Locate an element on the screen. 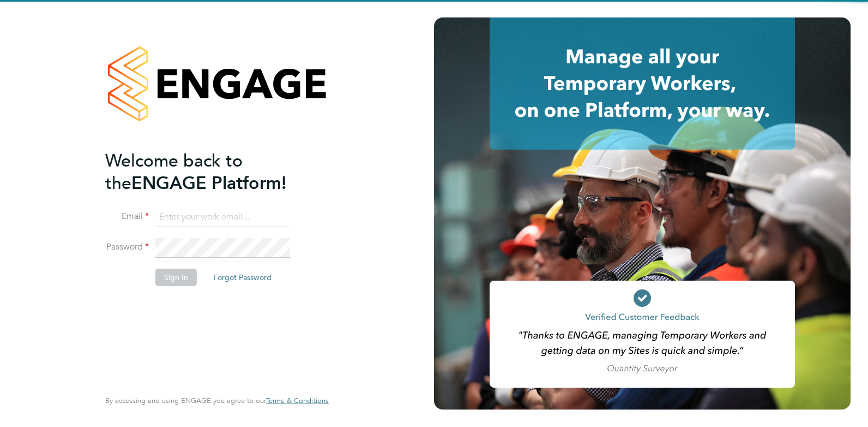 This screenshot has width=868, height=427. label: Email is located at coordinates (127, 216).